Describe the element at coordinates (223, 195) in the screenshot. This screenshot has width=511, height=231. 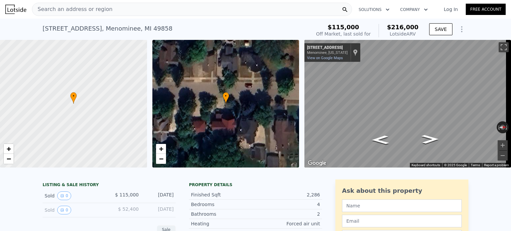
I see `div: Finished Sqft` at that location.